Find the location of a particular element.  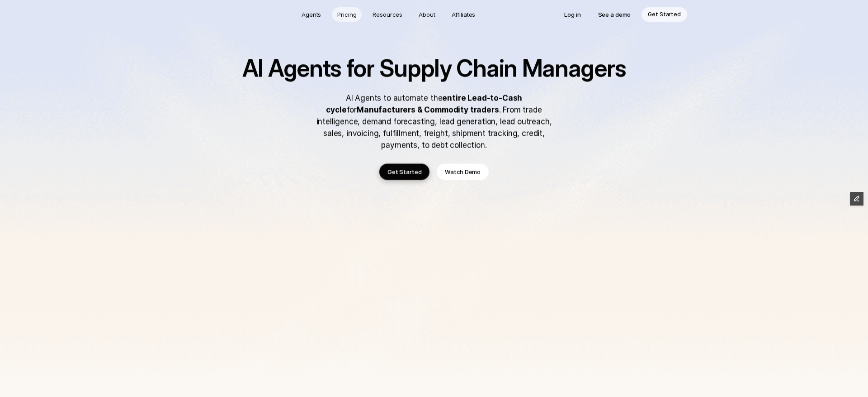

strong: entire Lead-to-Cash cycle is located at coordinates (425, 103).